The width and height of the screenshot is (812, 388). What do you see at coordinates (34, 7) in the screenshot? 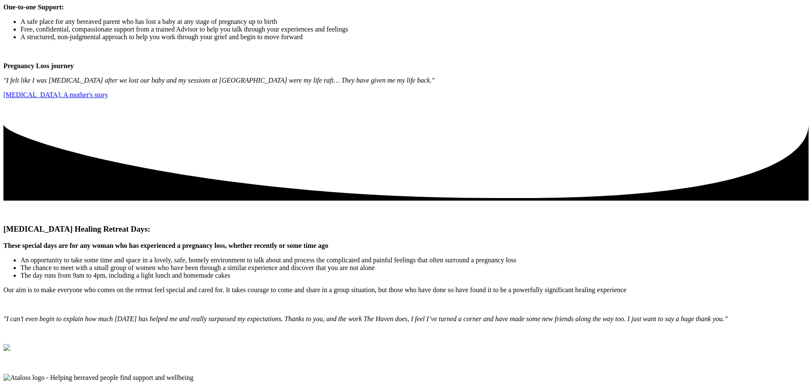
I see `strong: One-to-one Support:` at bounding box center [34, 7].